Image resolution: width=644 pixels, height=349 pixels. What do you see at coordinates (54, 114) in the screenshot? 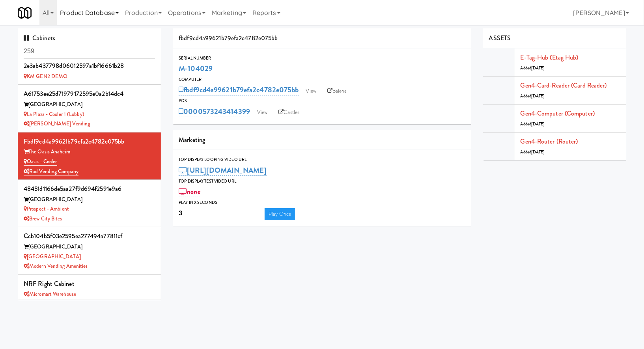
I see `a: La Plaza - Cooler 1 (Lobby)` at bounding box center [54, 114].